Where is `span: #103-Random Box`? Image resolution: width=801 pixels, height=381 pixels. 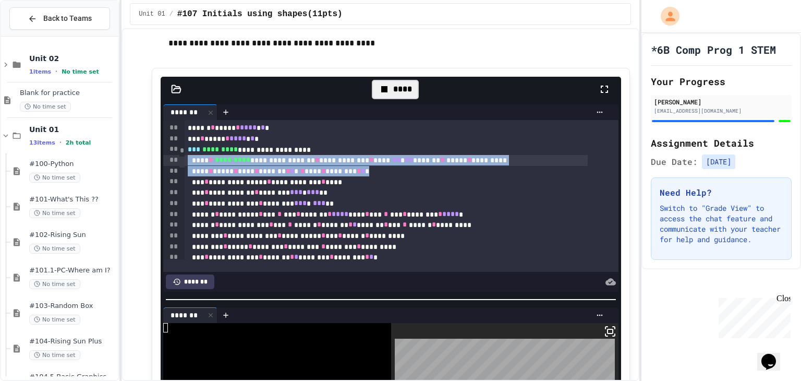 span: #103-Random Box is located at coordinates (72, 306).